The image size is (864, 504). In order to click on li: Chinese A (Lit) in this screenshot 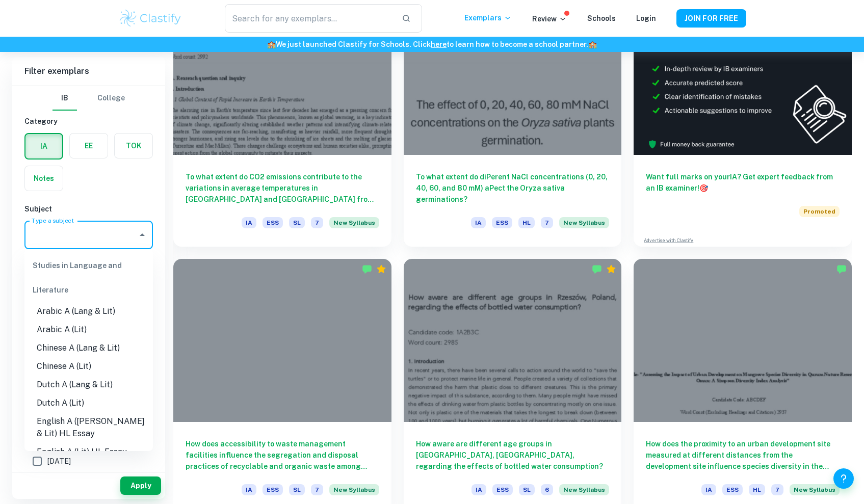, I will do `click(89, 367)`.